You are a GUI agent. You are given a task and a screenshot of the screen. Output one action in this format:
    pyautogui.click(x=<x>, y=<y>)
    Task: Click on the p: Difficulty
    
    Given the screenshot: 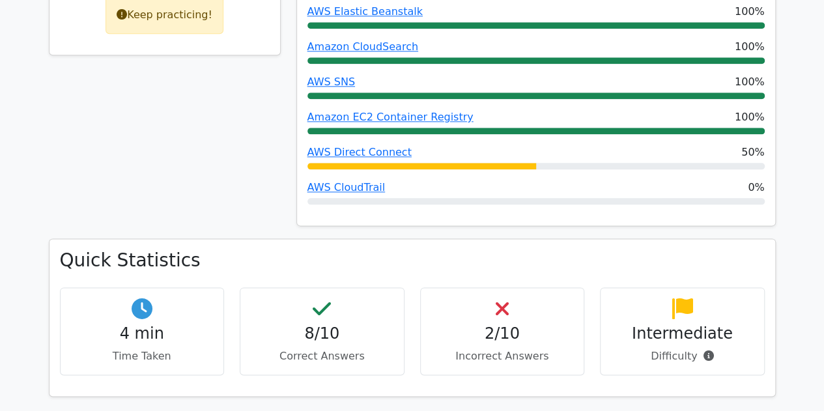 What is the action you would take?
    pyautogui.click(x=682, y=357)
    